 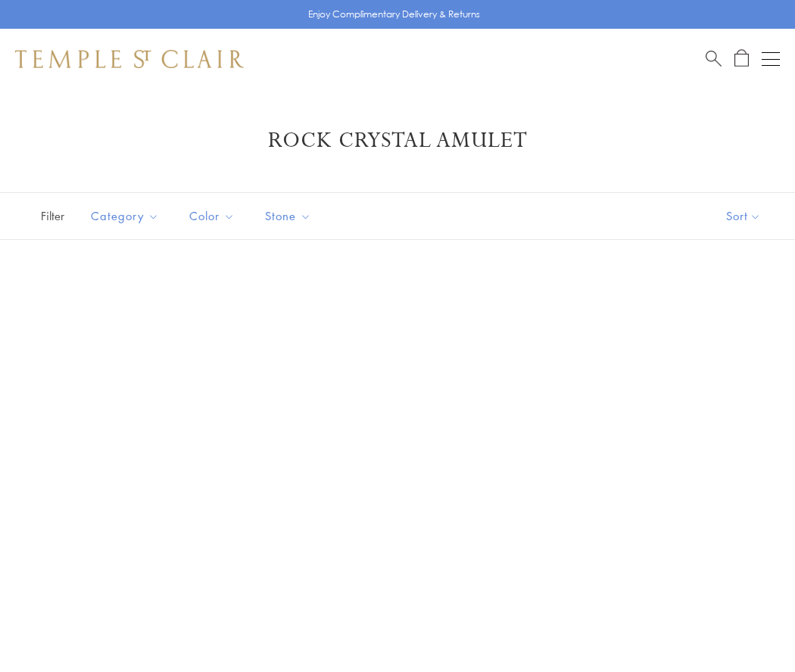 I want to click on span: Category, so click(x=127, y=216).